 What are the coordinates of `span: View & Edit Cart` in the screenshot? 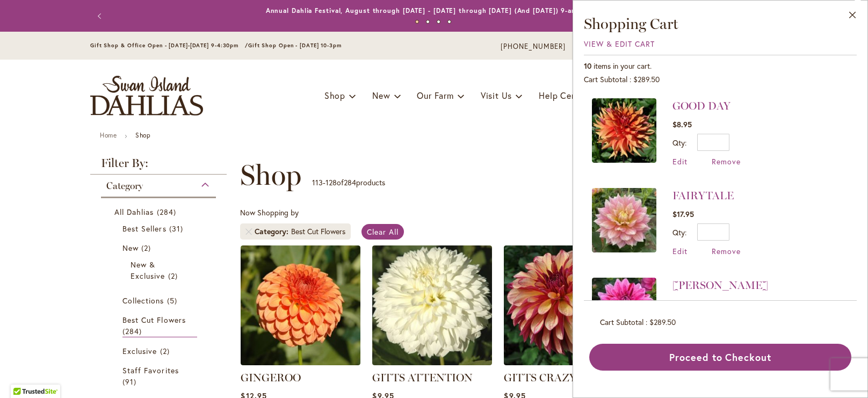 It's located at (619, 44).